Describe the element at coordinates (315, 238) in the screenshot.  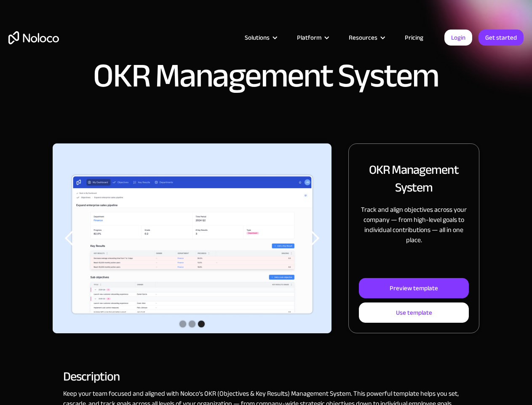
I see `div: next slide` at that location.